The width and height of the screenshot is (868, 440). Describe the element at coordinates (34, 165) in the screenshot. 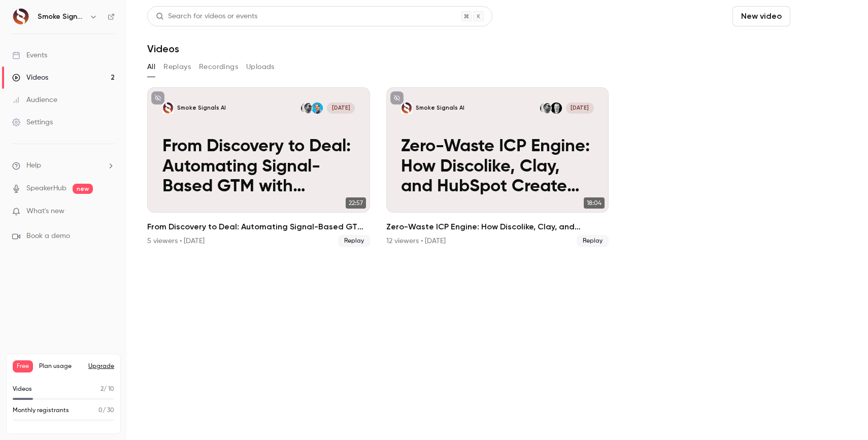

I see `span: Help` at that location.